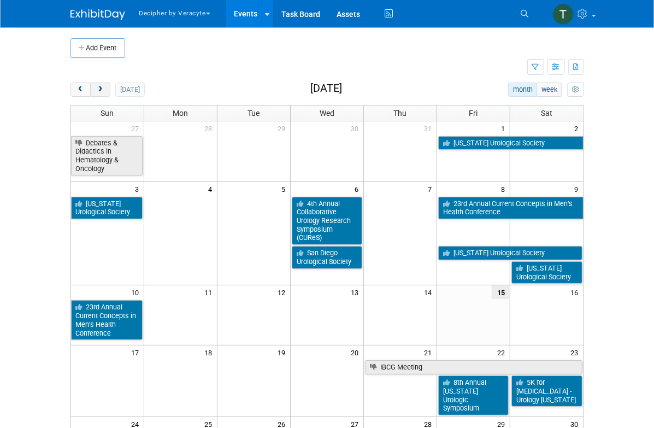 The image size is (654, 428). Describe the element at coordinates (107, 113) in the screenshot. I see `span: Sun` at that location.